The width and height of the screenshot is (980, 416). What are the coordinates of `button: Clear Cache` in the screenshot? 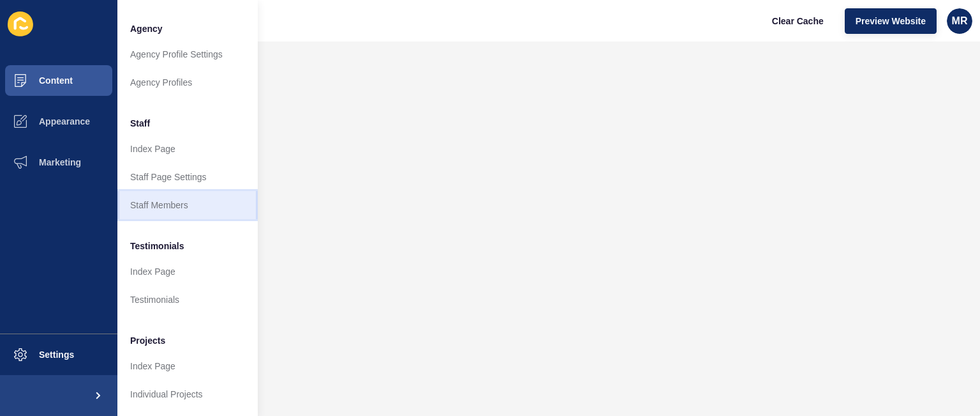 It's located at (798, 22).